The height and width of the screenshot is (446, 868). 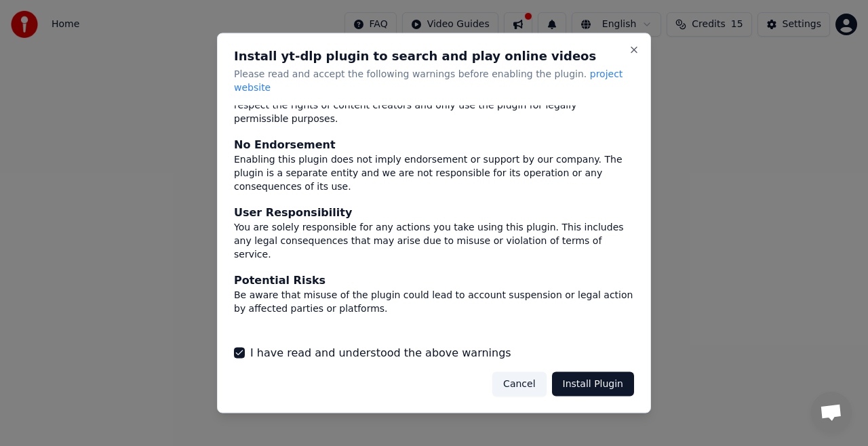 I want to click on div: Informed Consent, so click(x=434, y=334).